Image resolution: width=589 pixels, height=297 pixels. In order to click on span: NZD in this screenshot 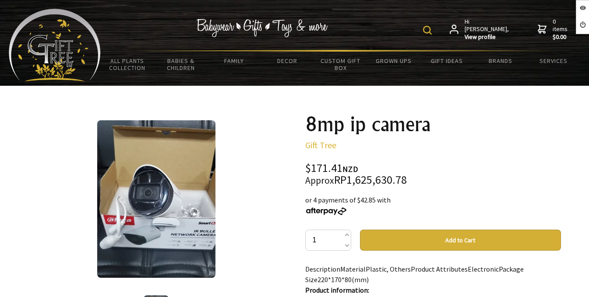, I will do `click(350, 169)`.